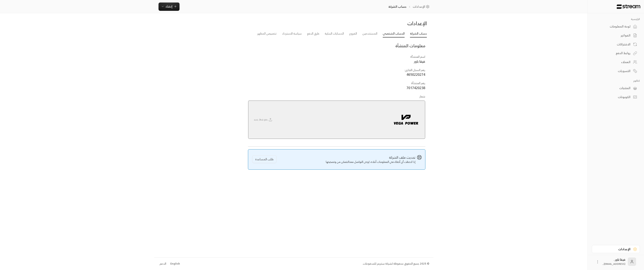  I want to click on span: إنشاء, so click(169, 6).